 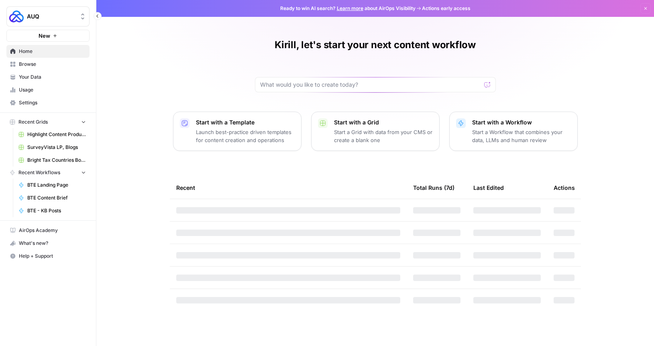 What do you see at coordinates (52, 160) in the screenshot?
I see `a: Bright Tax Countries Bottom Tier Grid` at bounding box center [52, 160].